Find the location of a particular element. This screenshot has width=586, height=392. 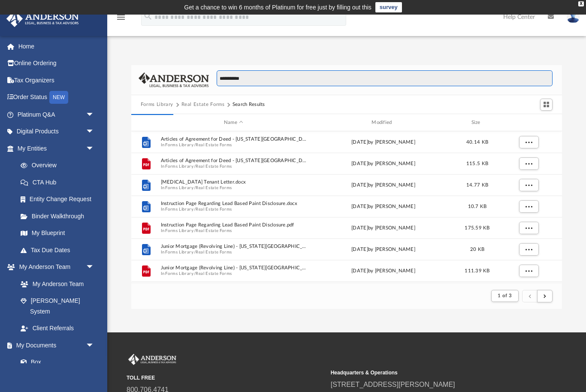

a: Online Ordering is located at coordinates (57, 63).